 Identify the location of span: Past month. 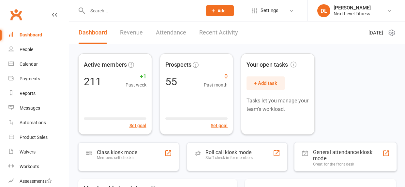
(215, 85).